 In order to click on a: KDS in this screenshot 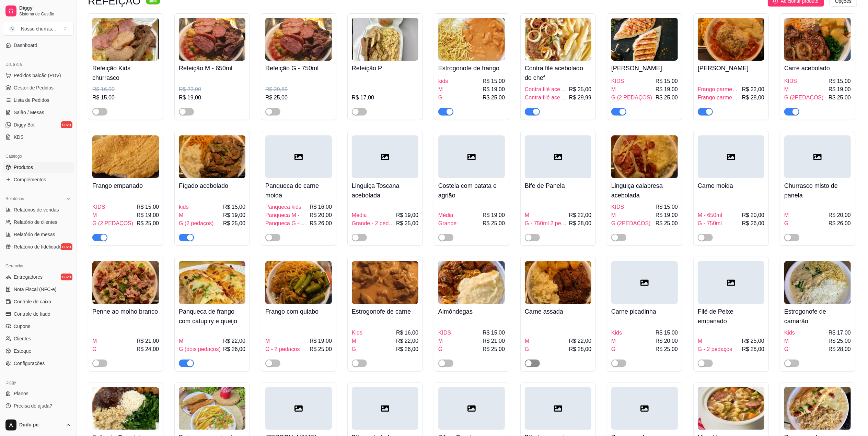, I will do `click(38, 137)`.